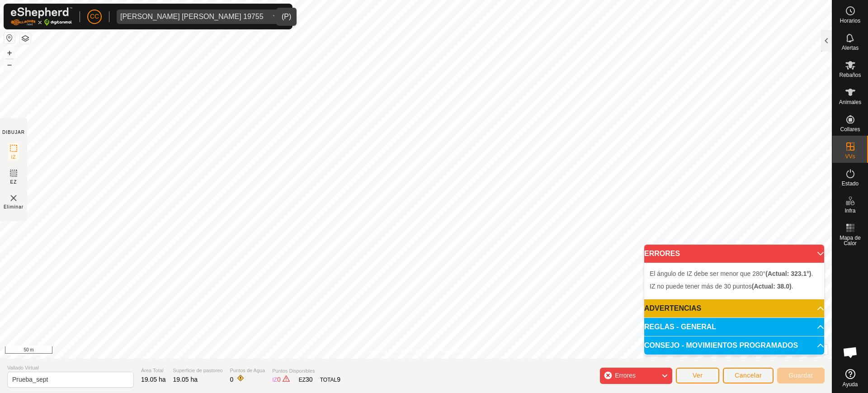 The width and height of the screenshot is (868, 393). What do you see at coordinates (70, 367) in the screenshot?
I see `span: Vallado Virtual` at bounding box center [70, 367].